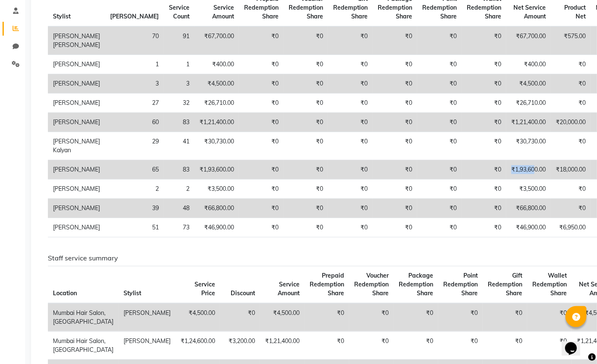  What do you see at coordinates (505, 285) in the screenshot?
I see `span: Gift Redemption Share` at bounding box center [505, 285].